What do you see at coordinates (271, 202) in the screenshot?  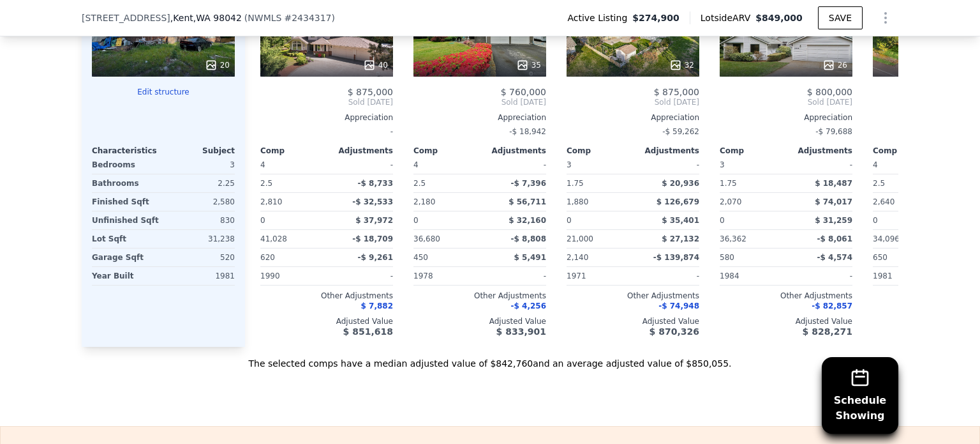 I see `span: 2,810` at bounding box center [271, 202].